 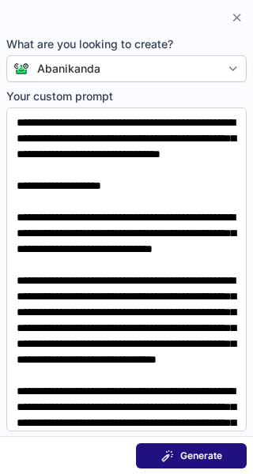 What do you see at coordinates (126, 269) in the screenshot?
I see `textarea: Your custom prompt` at bounding box center [126, 269].